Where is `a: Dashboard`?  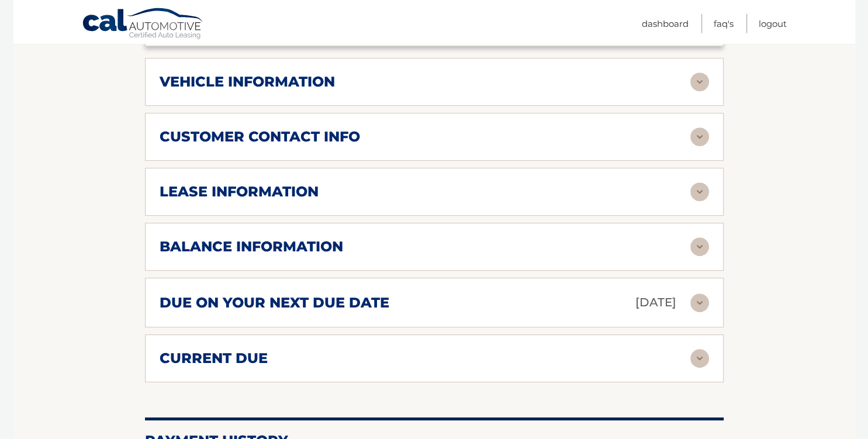 a: Dashboard is located at coordinates (665, 23).